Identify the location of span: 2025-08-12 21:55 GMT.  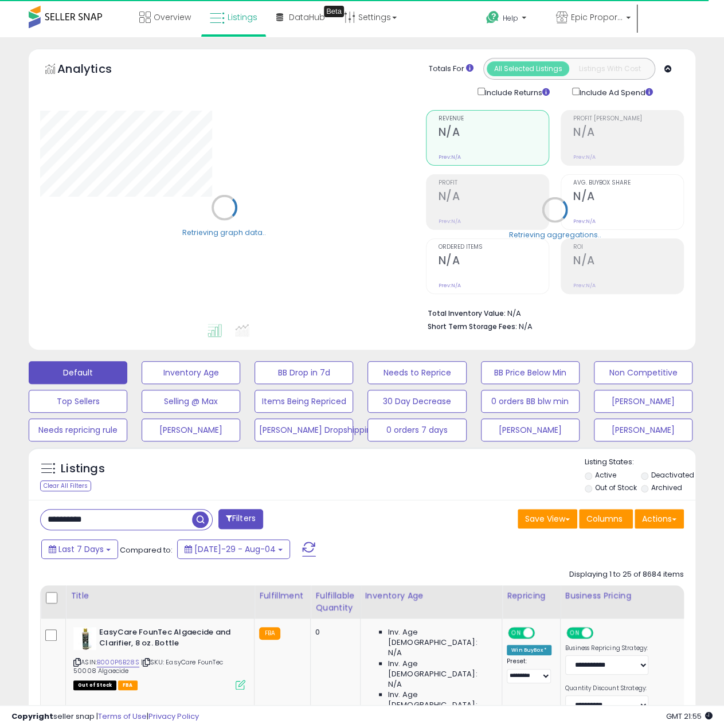
(689, 716).